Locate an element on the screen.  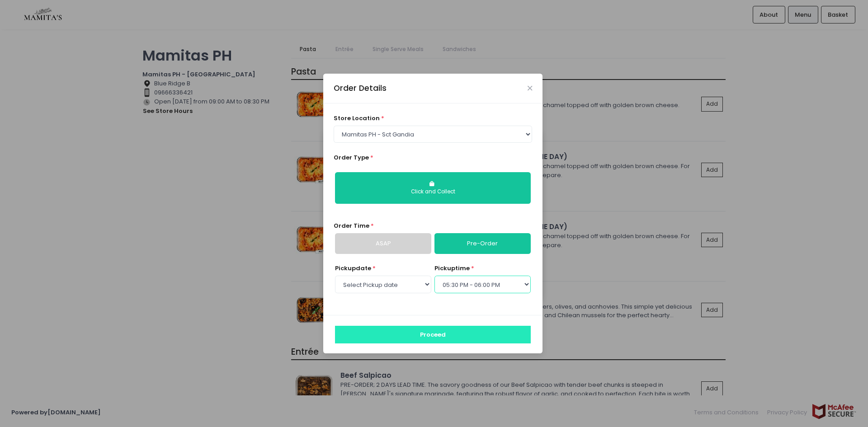
span: Order Type is located at coordinates (351, 157).